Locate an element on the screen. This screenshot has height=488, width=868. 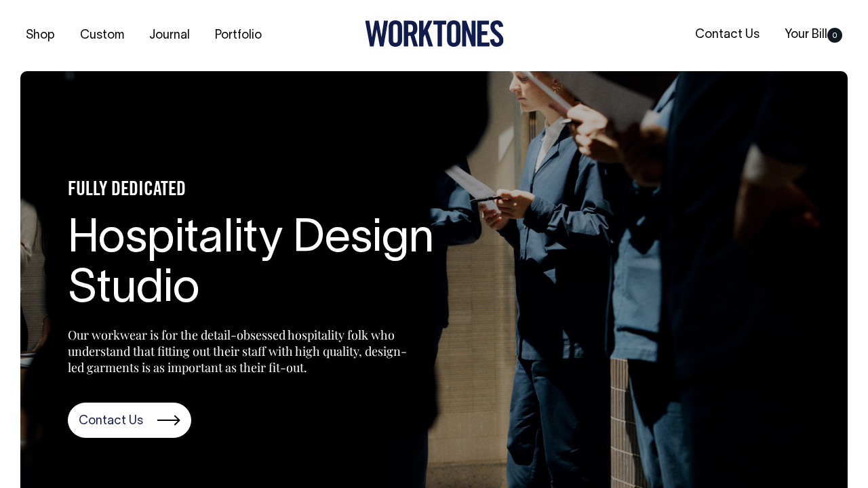
a: Portfolio is located at coordinates (238, 35).